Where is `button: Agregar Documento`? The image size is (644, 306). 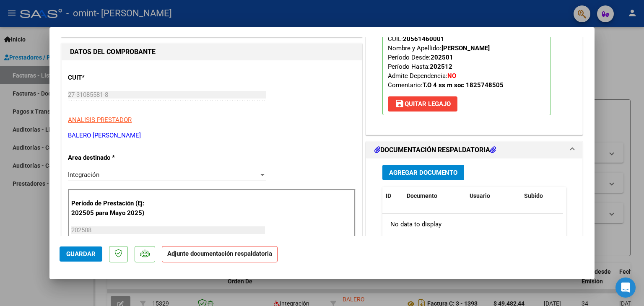 button: Agregar Documento is located at coordinates (423, 172).